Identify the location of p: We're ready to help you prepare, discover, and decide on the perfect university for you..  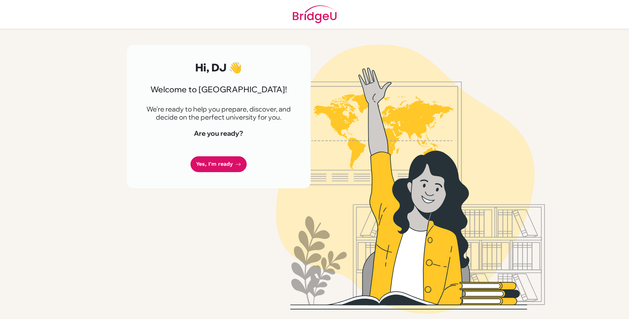
(219, 113).